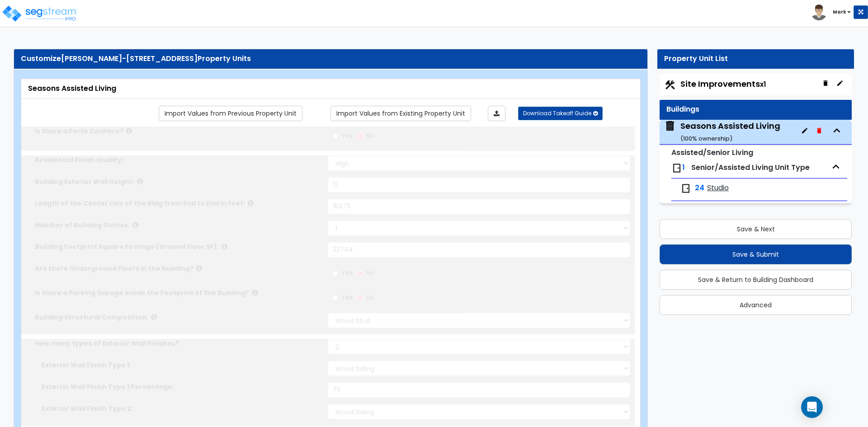 The height and width of the screenshot is (427, 868). What do you see at coordinates (755, 109) in the screenshot?
I see `div: Buildings` at bounding box center [755, 109].